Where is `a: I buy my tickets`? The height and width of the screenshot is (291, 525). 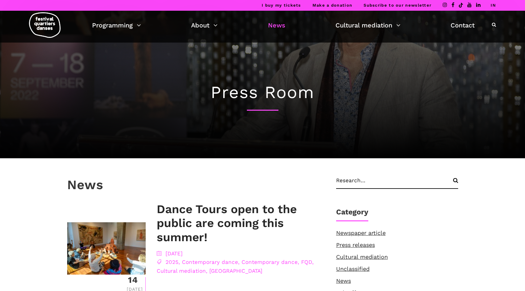
a: I buy my tickets is located at coordinates (281, 5).